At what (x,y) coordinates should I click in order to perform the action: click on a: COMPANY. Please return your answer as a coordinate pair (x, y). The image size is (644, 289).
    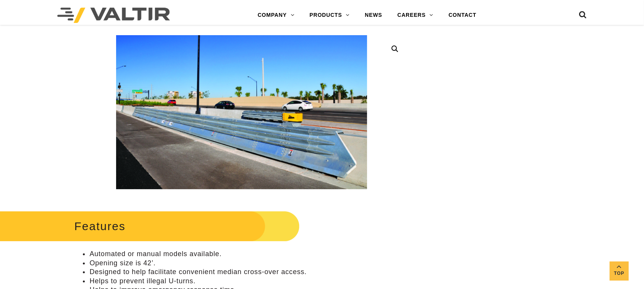
    Looking at the image, I should click on (276, 15).